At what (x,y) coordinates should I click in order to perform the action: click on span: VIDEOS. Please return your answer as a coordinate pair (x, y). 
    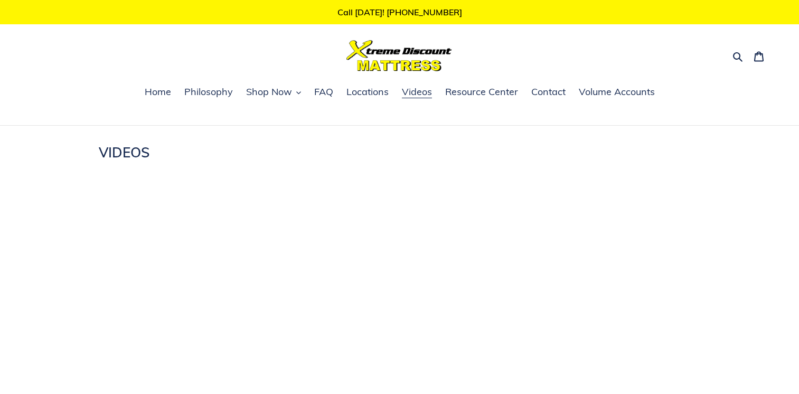
    Looking at the image, I should click on (124, 152).